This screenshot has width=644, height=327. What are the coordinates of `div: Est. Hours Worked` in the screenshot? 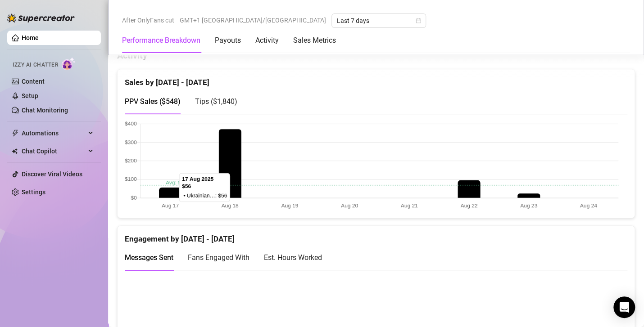 It's located at (293, 258).